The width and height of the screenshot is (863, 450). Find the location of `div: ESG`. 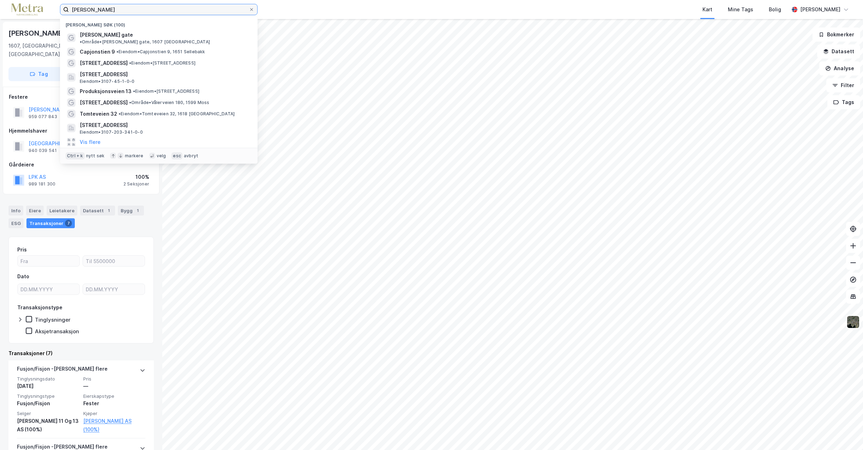

div: ESG is located at coordinates (16, 223).